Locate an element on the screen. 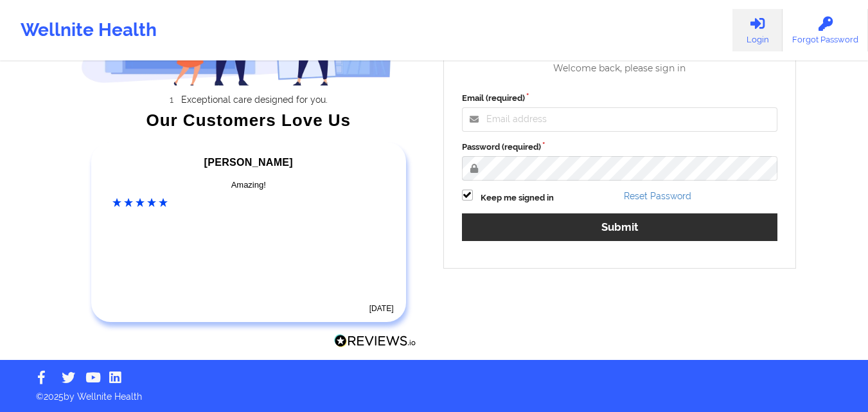  input: Email address is located at coordinates (620, 120).